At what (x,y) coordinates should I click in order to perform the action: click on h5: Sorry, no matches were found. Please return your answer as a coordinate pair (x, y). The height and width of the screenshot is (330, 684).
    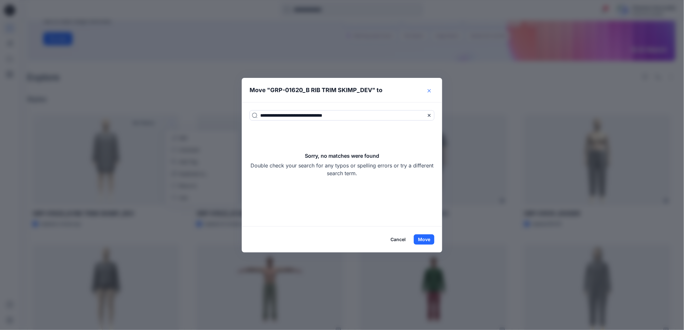
    Looking at the image, I should click on (342, 156).